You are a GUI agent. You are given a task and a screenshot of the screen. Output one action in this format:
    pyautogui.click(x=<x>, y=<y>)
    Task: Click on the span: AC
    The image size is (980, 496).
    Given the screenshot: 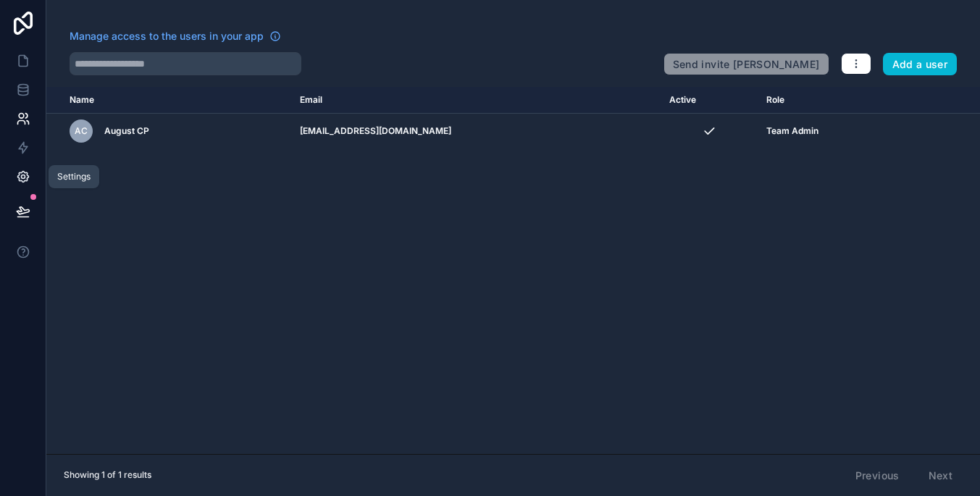 What is the action you would take?
    pyautogui.click(x=81, y=131)
    